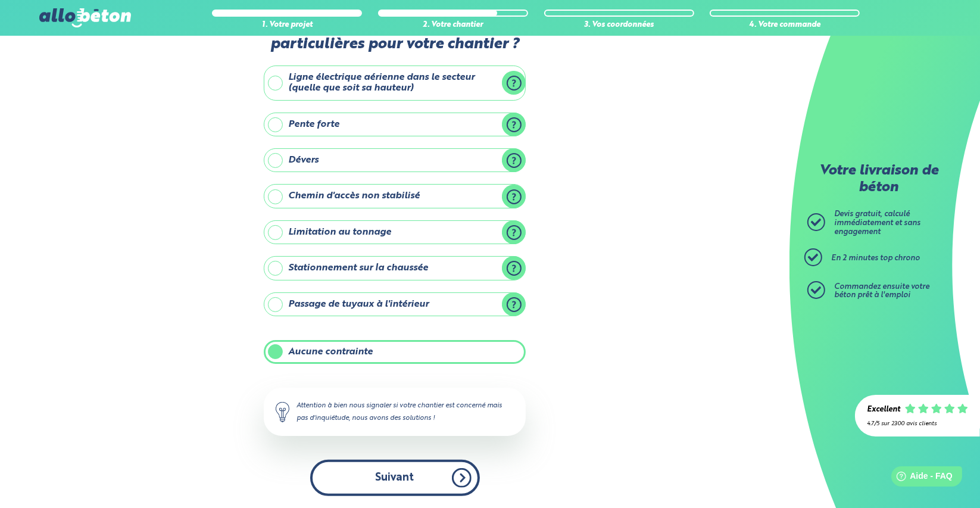 This screenshot has height=508, width=980. What do you see at coordinates (57, 14) in the screenshot?
I see `span: Aide - FAQ` at bounding box center [57, 14].